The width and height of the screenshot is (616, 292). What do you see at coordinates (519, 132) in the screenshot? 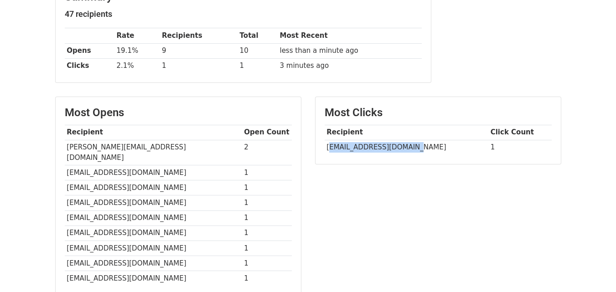
I see `th: Click Count` at bounding box center [519, 132].